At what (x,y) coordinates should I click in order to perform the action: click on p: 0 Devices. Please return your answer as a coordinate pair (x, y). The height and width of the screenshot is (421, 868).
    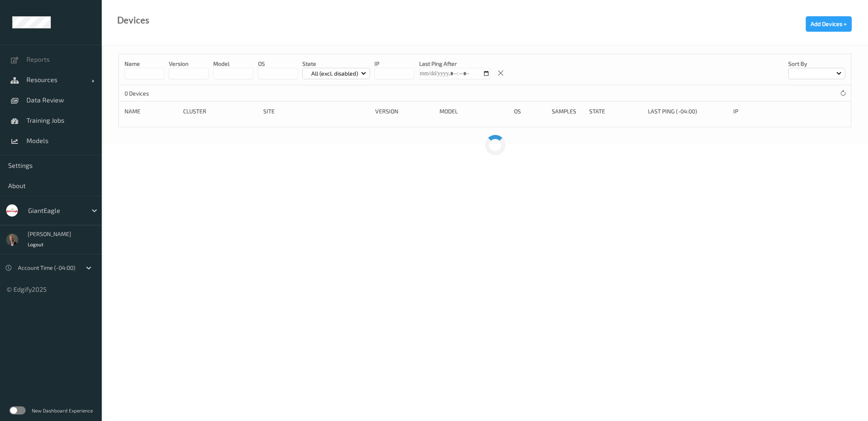
    Looking at the image, I should click on (155, 94).